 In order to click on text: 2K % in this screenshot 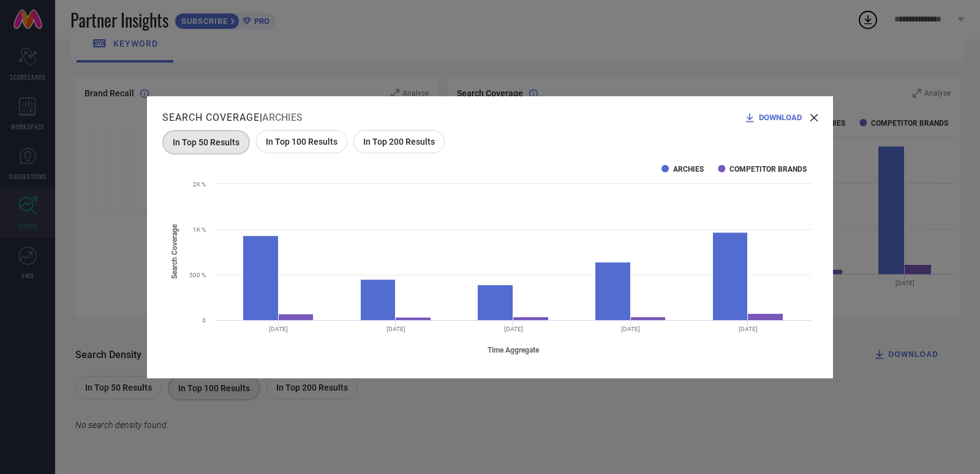, I will do `click(199, 184)`.